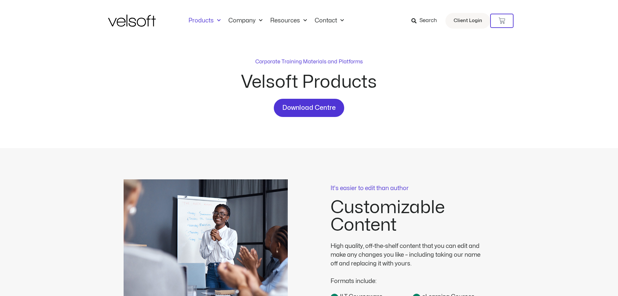 Image resolution: width=618 pixels, height=296 pixels. Describe the element at coordinates (409, 277) in the screenshot. I see `div: Formats include:` at that location.